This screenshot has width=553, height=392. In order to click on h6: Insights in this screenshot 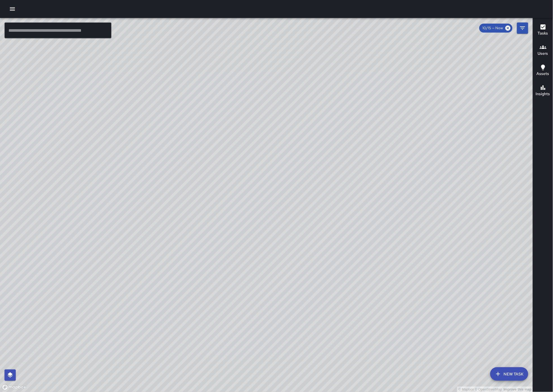, I will do `click(543, 94)`.